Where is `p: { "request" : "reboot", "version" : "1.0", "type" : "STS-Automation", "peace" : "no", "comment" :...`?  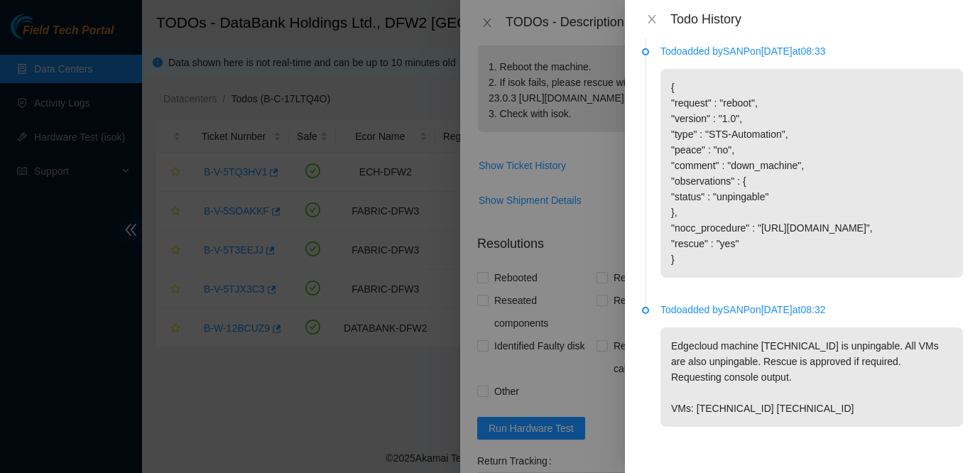
p: { "request" : "reboot", "version" : "1.0", "type" : "STS-Automation", "peace" : "no", "comment" :... is located at coordinates (812, 173).